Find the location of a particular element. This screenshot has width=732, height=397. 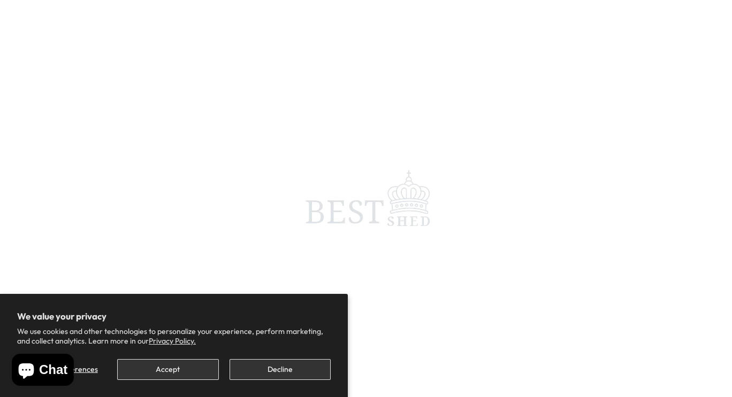

button: Decline is located at coordinates (280, 370).